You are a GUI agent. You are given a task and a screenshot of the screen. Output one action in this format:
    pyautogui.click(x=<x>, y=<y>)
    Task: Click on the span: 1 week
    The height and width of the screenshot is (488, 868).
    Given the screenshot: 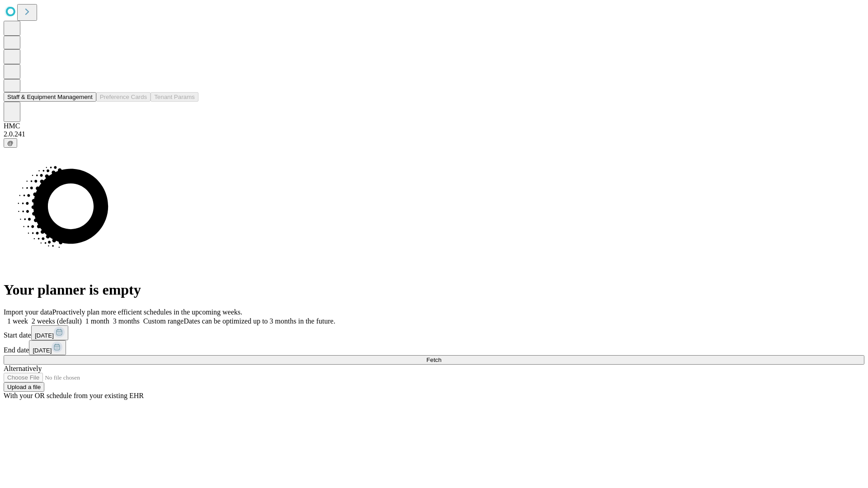 What is the action you would take?
    pyautogui.click(x=18, y=321)
    